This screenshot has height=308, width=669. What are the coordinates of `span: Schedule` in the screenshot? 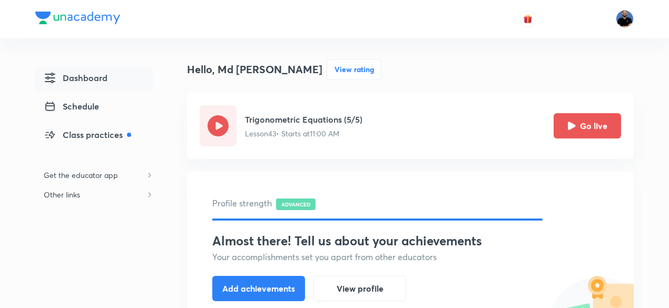 It's located at (71, 106).